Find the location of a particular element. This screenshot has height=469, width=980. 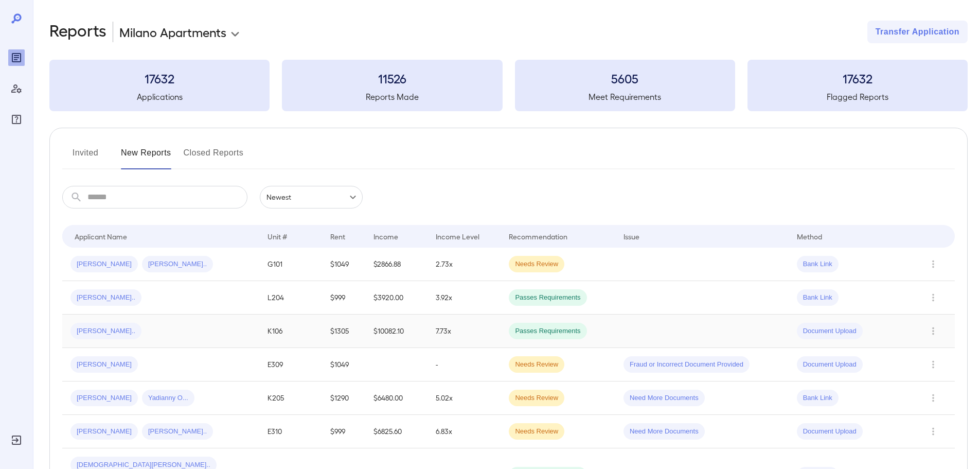

td: $10082.10 is located at coordinates (397, 331).